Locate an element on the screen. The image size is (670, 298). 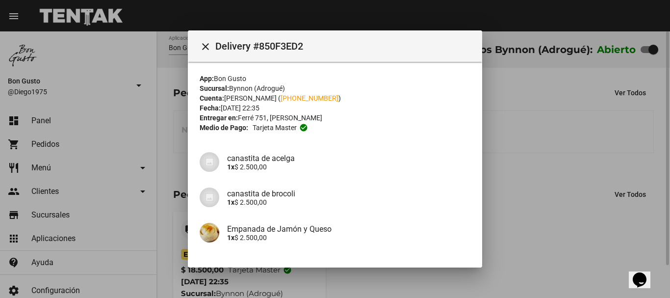
strong: Entregar en: is located at coordinates (219, 118).